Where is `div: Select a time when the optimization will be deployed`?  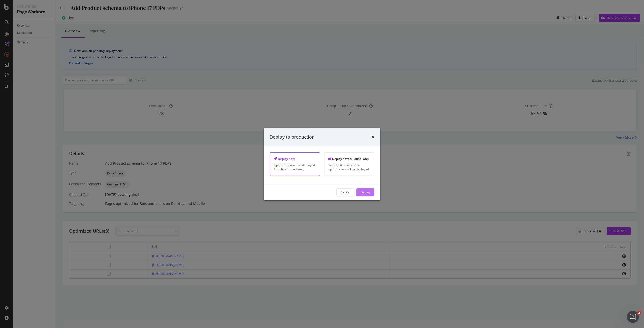
div: Select a time when the optimization will be deployed is located at coordinates (349, 167).